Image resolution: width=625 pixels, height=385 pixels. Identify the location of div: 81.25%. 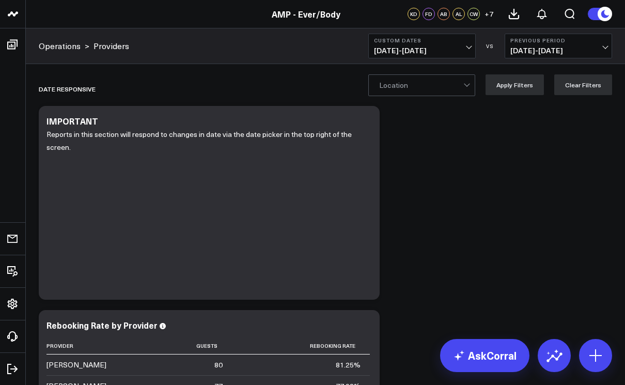
(348, 364).